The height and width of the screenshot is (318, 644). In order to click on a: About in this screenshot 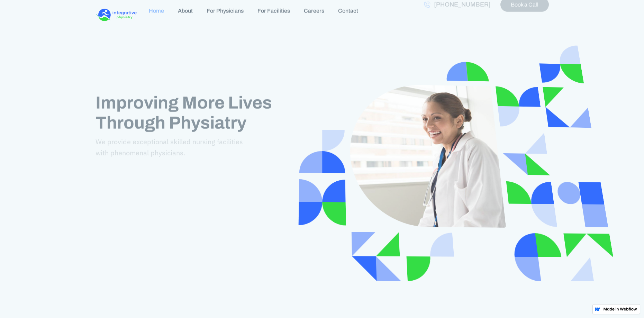, I will do `click(185, 10)`.